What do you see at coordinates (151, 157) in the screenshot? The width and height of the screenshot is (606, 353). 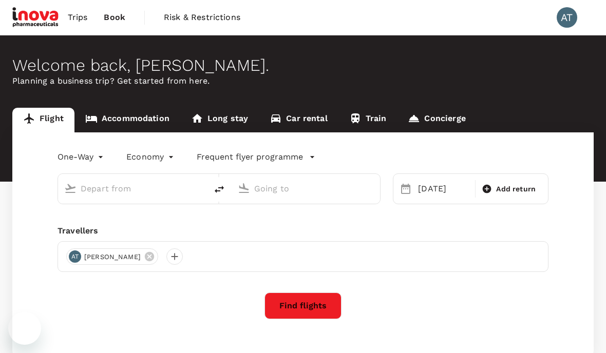 I see `div: Economy` at bounding box center [151, 157].